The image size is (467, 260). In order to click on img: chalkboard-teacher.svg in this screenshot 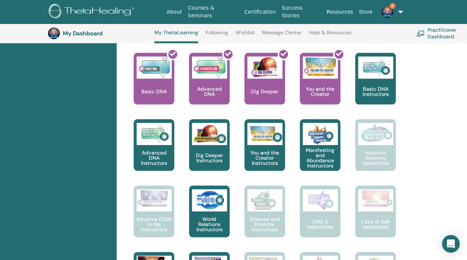, I will do `click(420, 33)`.